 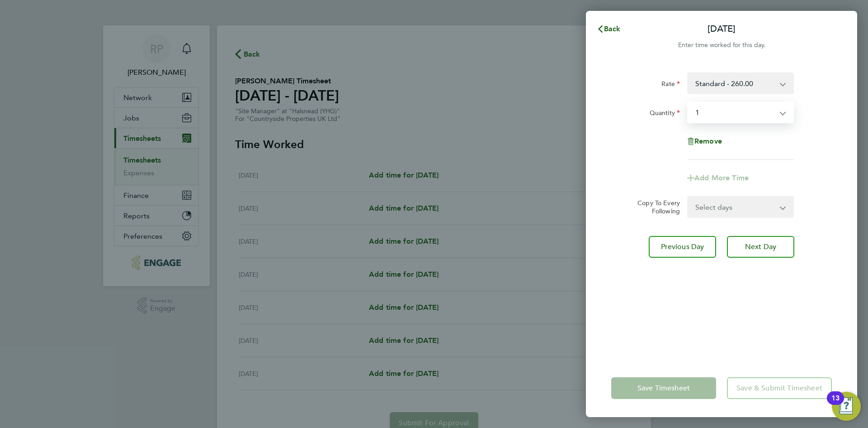 I want to click on div: 13, so click(x=836, y=404).